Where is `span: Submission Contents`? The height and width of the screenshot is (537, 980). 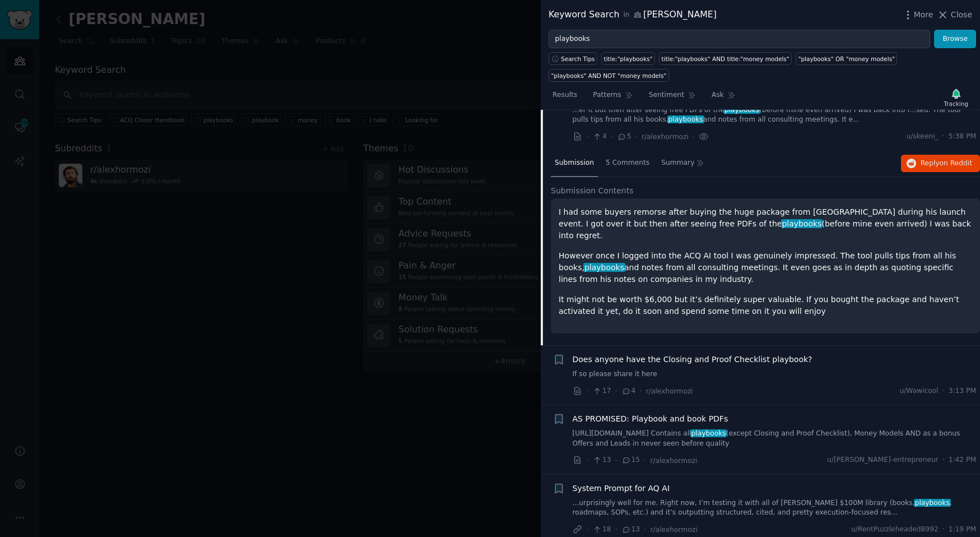 span: Submission Contents is located at coordinates (592, 190).